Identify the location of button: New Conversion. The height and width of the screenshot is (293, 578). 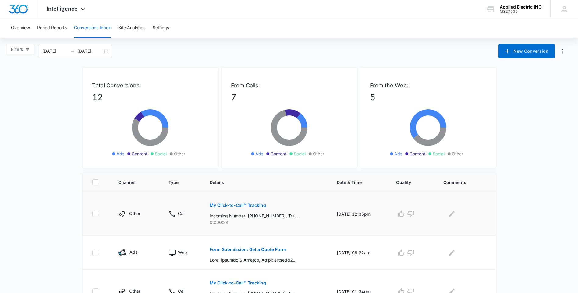
(527, 51).